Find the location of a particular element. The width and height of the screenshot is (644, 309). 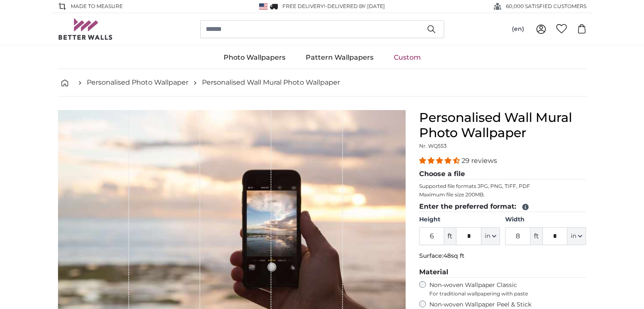

p: Surface: is located at coordinates (503, 256).